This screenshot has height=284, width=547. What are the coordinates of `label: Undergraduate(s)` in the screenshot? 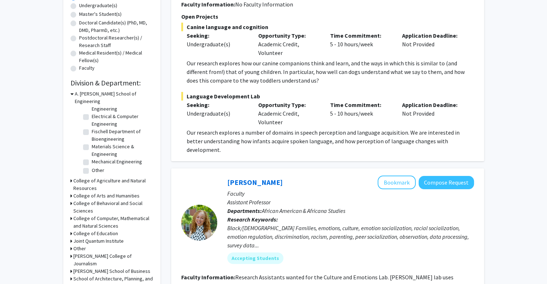 It's located at (98, 5).